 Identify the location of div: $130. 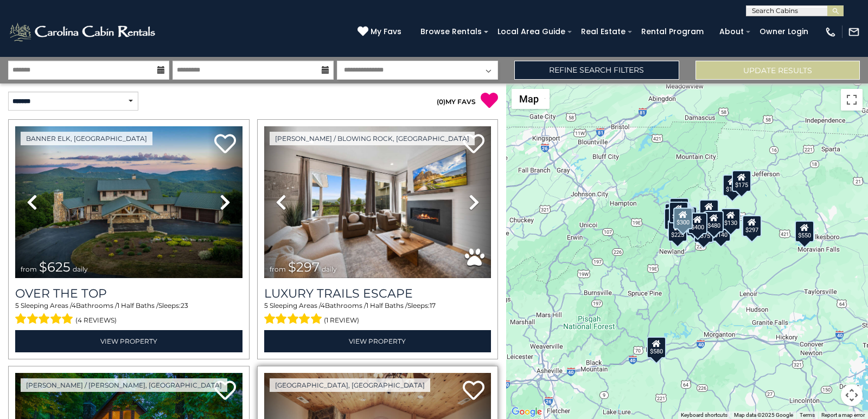
(730, 219).